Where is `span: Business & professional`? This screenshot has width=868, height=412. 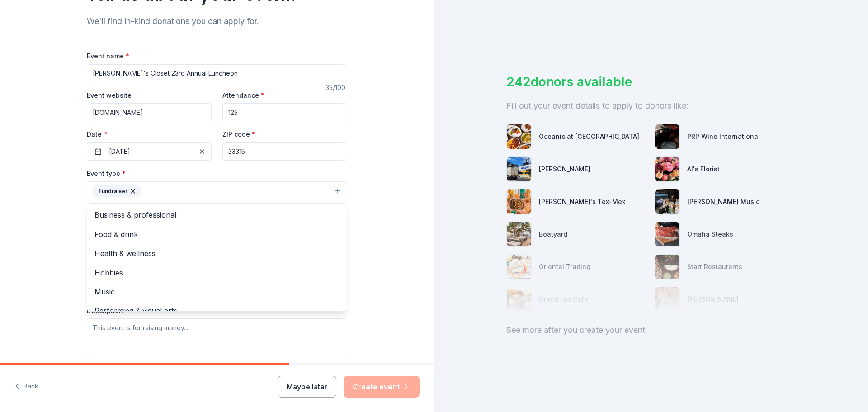 span: Business & professional is located at coordinates (217, 215).